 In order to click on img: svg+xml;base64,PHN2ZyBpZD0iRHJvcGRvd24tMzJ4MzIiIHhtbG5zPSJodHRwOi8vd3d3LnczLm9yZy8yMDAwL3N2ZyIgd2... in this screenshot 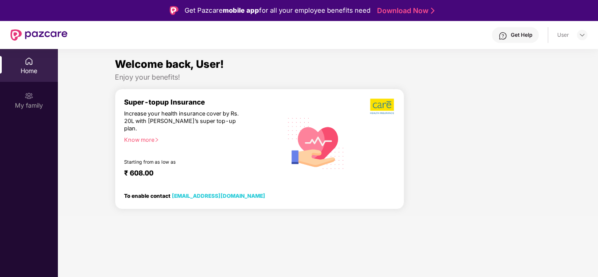, I will do `click(582, 35)`.